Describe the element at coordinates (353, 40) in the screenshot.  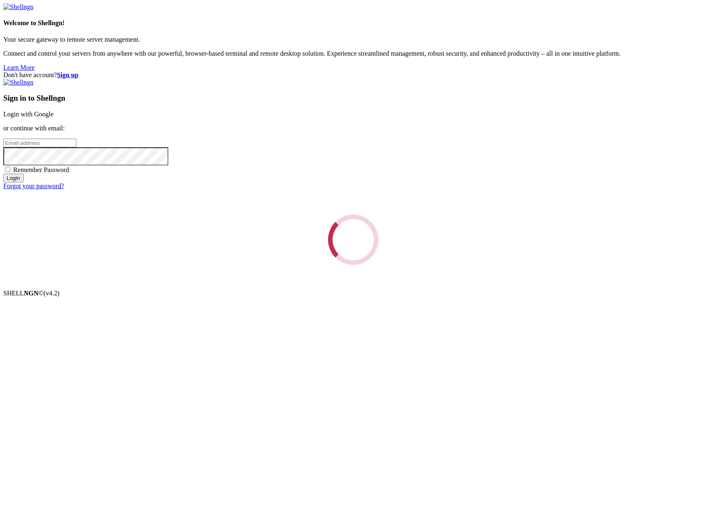
I see `p: Your secure gateway to remote server management.` at that location.